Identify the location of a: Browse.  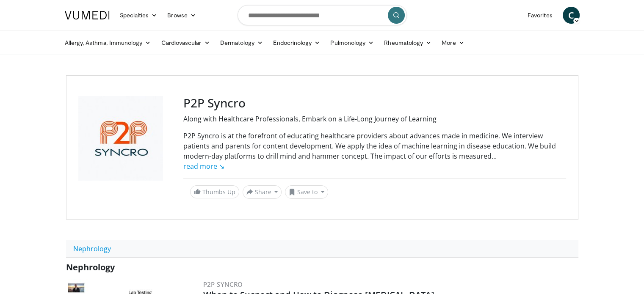
(182, 15).